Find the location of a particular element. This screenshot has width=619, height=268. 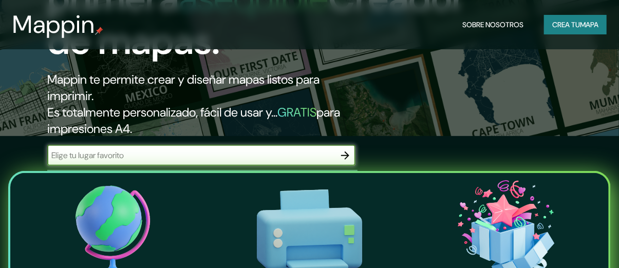

font: GRATIS is located at coordinates (297, 112).